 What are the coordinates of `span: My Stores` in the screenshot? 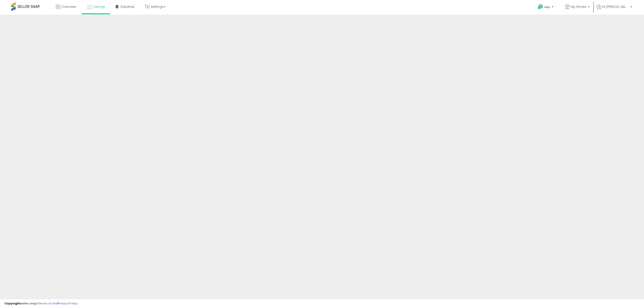 It's located at (579, 7).